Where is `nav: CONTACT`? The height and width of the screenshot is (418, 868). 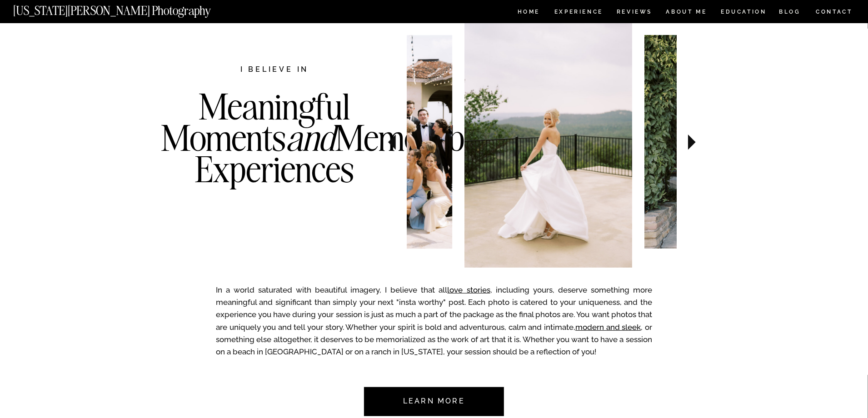 nav: CONTACT is located at coordinates (834, 12).